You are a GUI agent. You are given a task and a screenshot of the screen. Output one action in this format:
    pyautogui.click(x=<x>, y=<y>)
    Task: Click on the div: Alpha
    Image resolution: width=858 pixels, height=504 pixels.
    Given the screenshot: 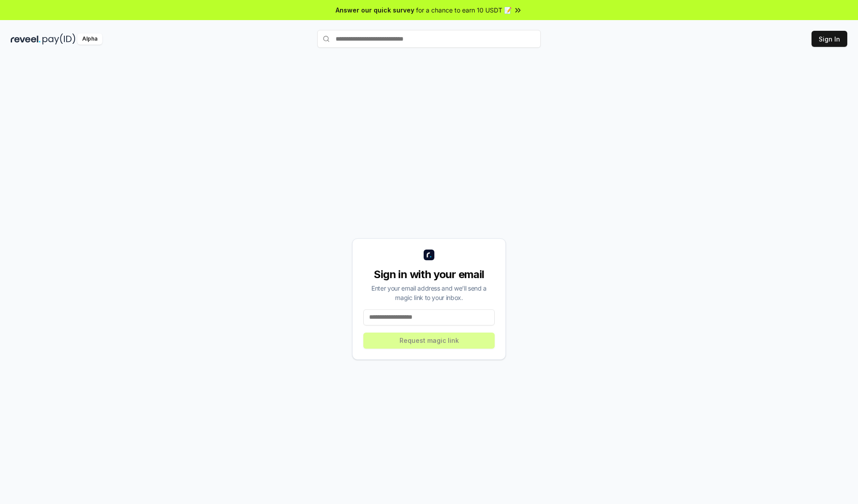 What is the action you would take?
    pyautogui.click(x=90, y=39)
    